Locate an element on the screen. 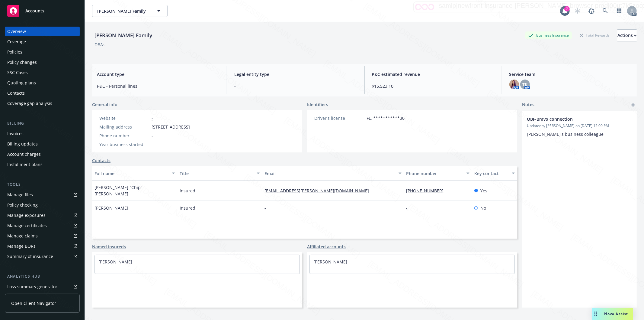 This screenshot has height=320, width=644. a: Manage claims is located at coordinates (42, 236).